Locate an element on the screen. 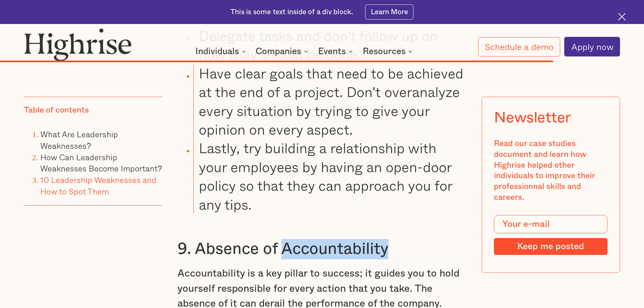  h3: 9. Absence of Accountability is located at coordinates (322, 249).